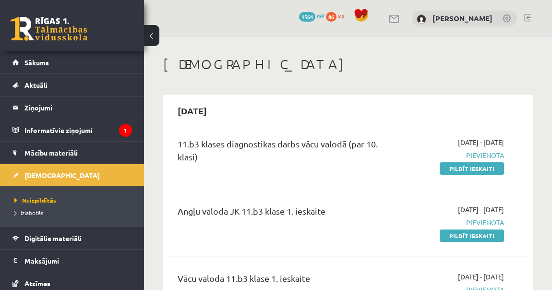 This screenshot has height=290, width=552. Describe the element at coordinates (72, 62) in the screenshot. I see `a: Sākums` at that location.